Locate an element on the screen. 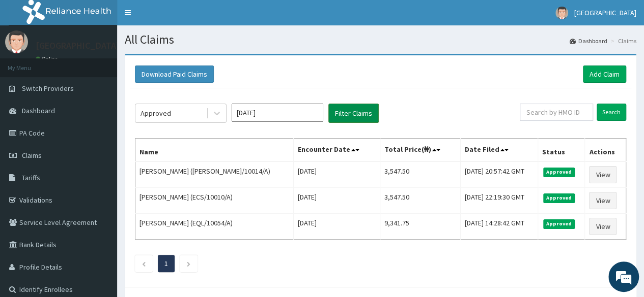 Image resolution: width=644 pixels, height=297 pixels. span: Dashboard is located at coordinates (38, 110).